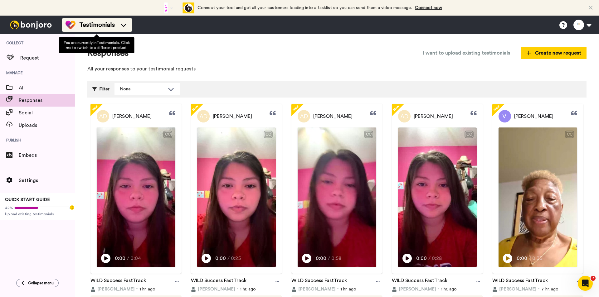 Image resolution: width=599 pixels, height=297 pixels. Describe the element at coordinates (304, 8) in the screenshot. I see `span: Connect your tool and get all your customers loading into a tasklist so you can send them a video...` at that location.